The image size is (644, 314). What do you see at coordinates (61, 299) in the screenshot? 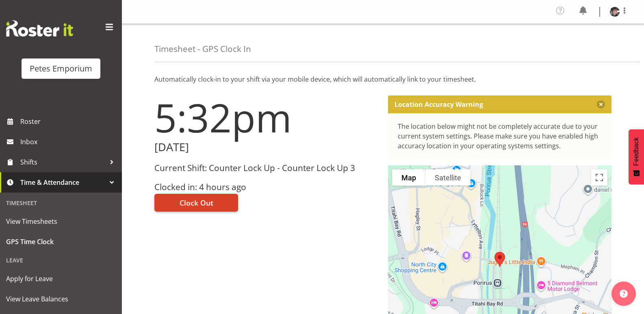
I see `a: View Leave Balances` at bounding box center [61, 299].